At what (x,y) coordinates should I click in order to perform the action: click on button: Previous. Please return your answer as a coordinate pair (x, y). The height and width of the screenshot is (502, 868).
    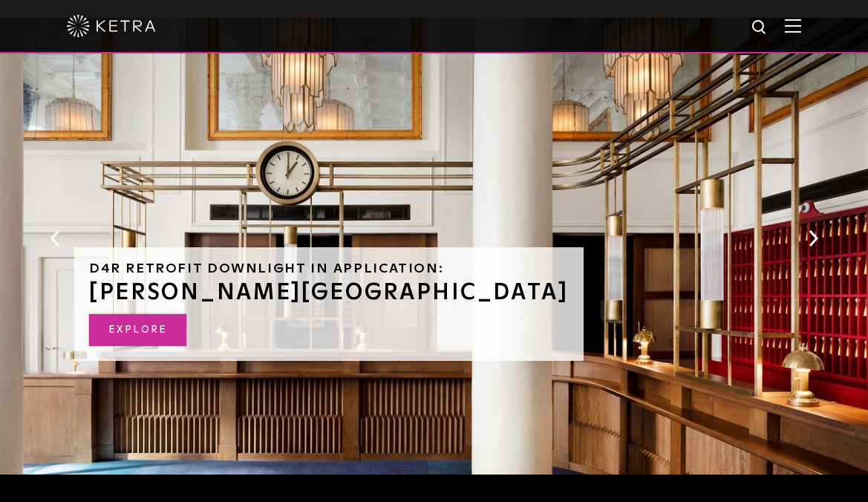
    Looking at the image, I should click on (55, 238).